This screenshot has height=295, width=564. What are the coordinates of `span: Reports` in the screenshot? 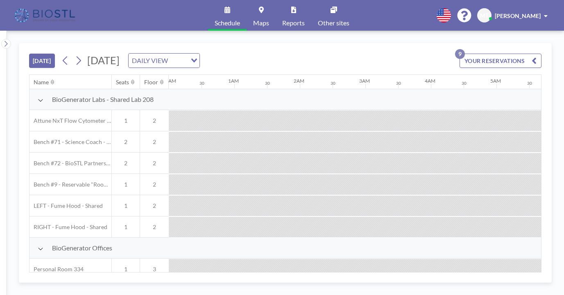 It's located at (293, 23).